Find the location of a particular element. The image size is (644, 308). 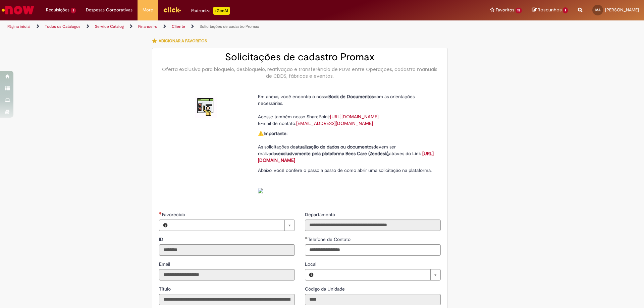

input: ID is located at coordinates (226, 250).